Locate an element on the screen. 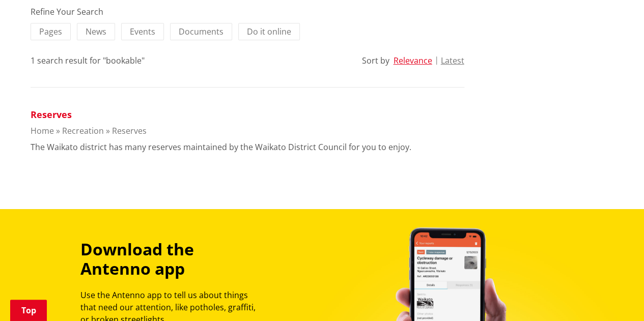 The height and width of the screenshot is (321, 644). a: Top is located at coordinates (29, 311).